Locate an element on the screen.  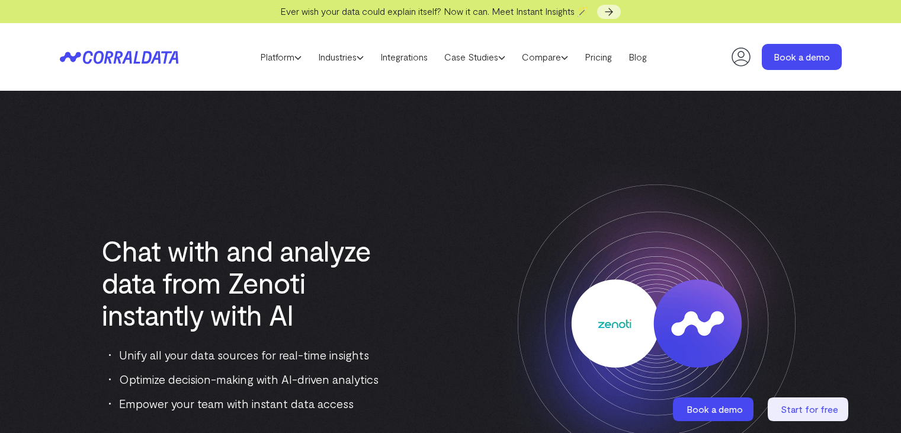
a: Platform is located at coordinates (281, 57).